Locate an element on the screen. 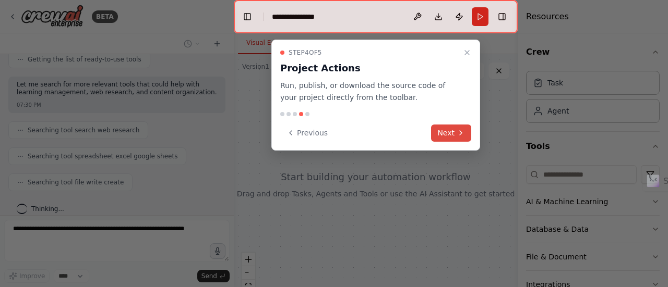 This screenshot has height=287, width=668. button: Close walkthrough is located at coordinates (467, 53).